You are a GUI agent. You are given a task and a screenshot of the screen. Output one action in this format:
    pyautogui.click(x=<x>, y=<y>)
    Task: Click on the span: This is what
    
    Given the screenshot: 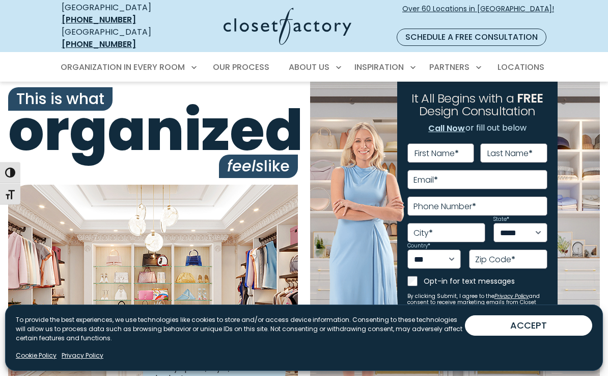 What is the action you would take?
    pyautogui.click(x=60, y=99)
    